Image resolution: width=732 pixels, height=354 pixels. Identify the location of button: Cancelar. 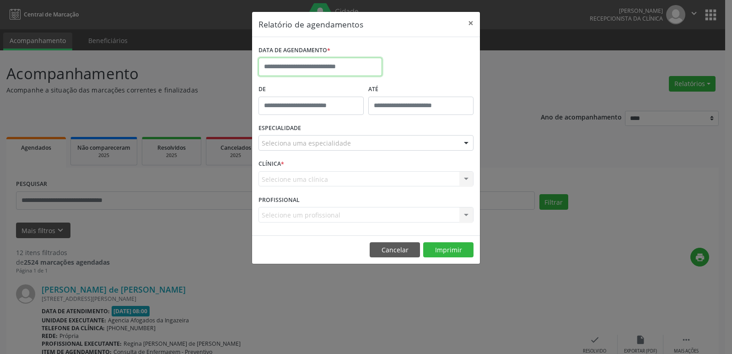
(395, 250).